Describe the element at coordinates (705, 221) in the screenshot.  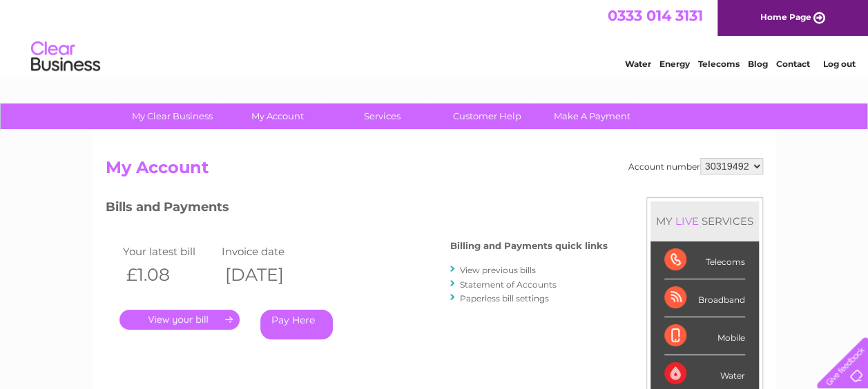
I see `div: MY SERVICES` at that location.